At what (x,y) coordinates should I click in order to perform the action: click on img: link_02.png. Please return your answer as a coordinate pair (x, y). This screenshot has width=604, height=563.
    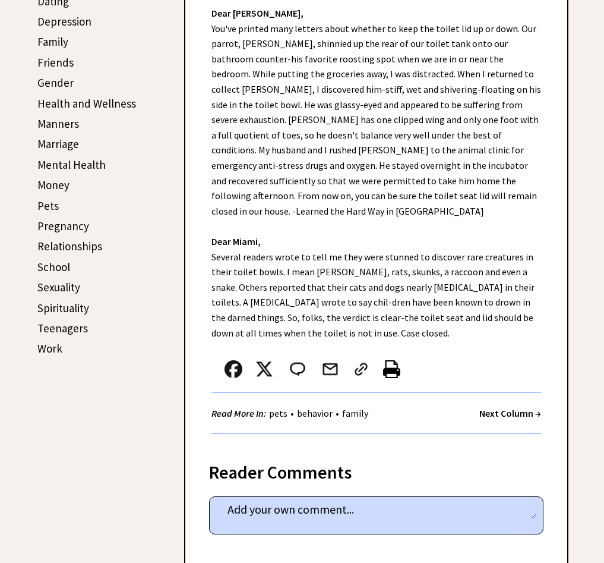
    Looking at the image, I should click on (361, 369).